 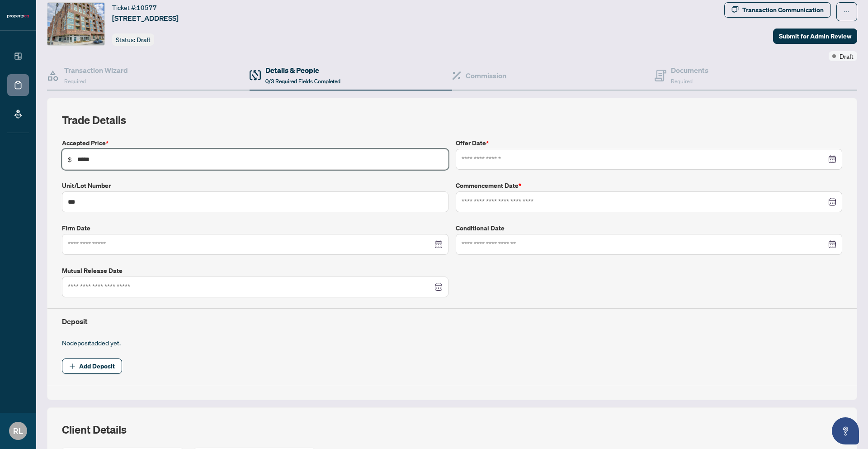 I want to click on label: Commencement Date, so click(x=649, y=186).